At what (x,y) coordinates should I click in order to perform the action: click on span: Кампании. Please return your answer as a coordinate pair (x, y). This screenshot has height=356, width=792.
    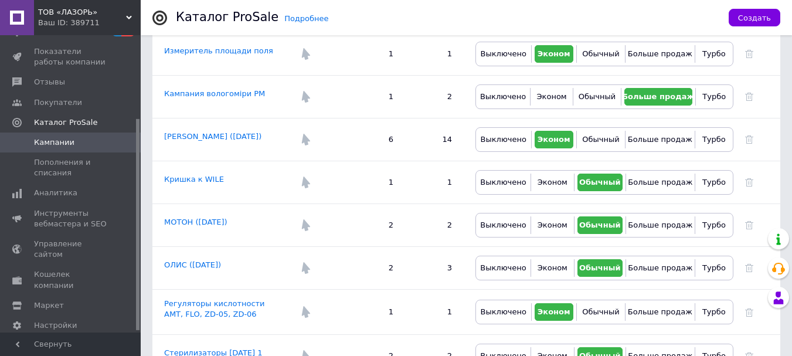
    Looking at the image, I should click on (54, 142).